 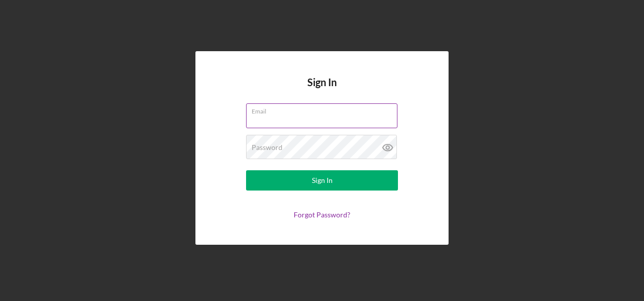 What do you see at coordinates (322, 180) in the screenshot?
I see `div: Sign In` at bounding box center [322, 180].